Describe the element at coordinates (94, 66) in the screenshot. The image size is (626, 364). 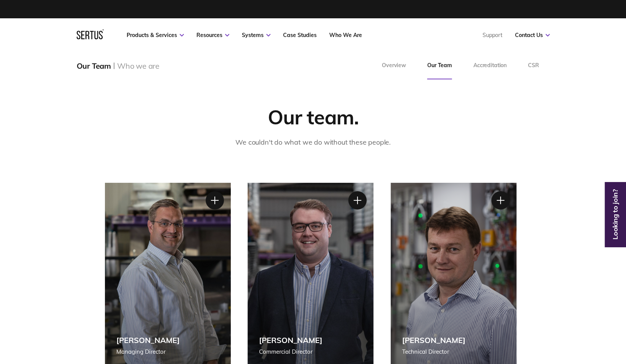
I see `div: Our Team` at that location.